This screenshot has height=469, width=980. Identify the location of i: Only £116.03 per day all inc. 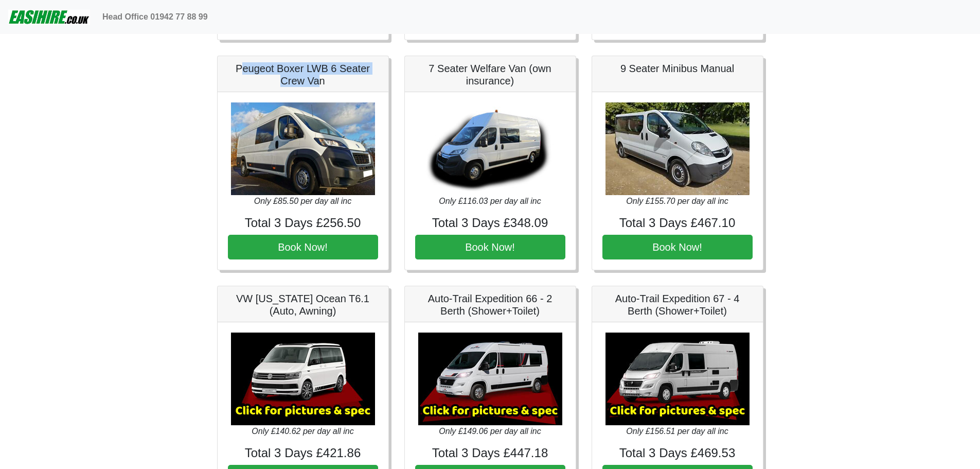
(490, 200).